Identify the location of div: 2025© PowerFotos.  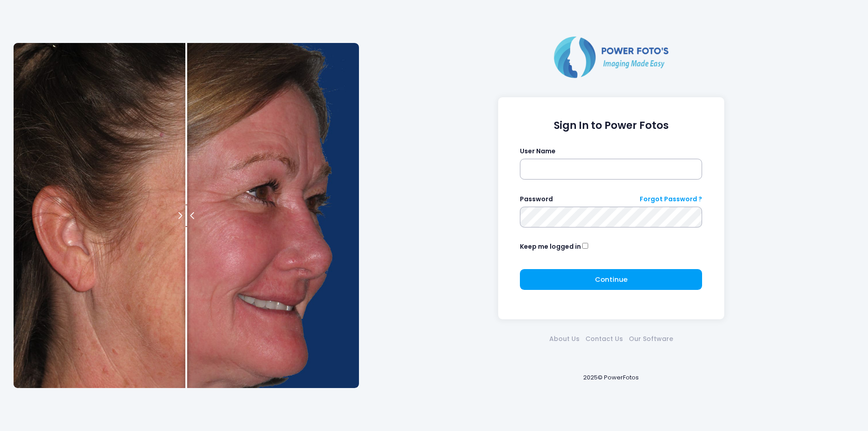
(610, 377).